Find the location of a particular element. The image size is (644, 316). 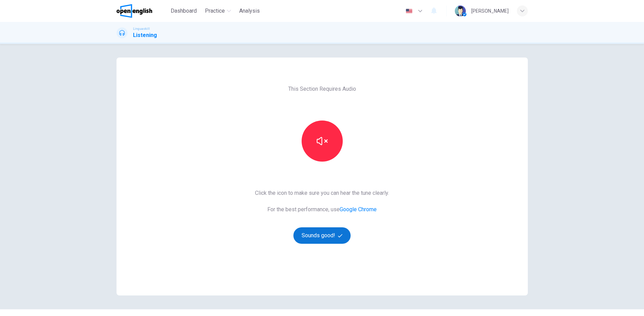

span: Dashboard is located at coordinates (184, 11).